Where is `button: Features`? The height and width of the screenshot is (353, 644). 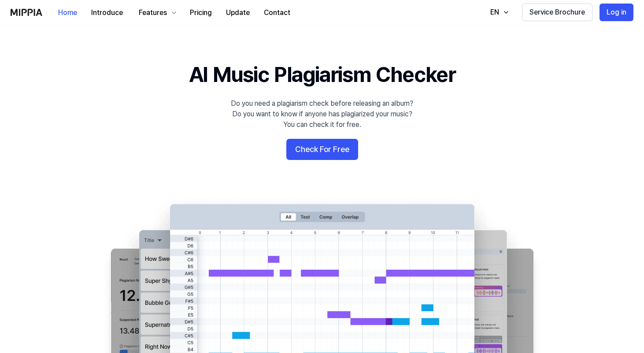
button: Features is located at coordinates (157, 13).